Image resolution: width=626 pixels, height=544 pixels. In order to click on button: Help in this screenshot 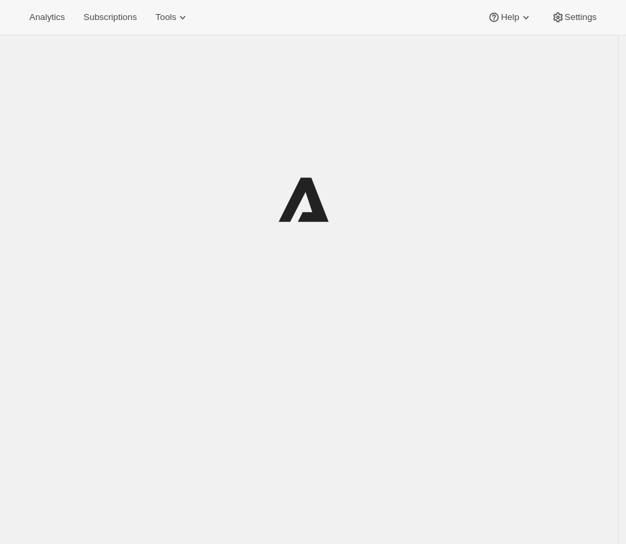, I will do `click(509, 17)`.